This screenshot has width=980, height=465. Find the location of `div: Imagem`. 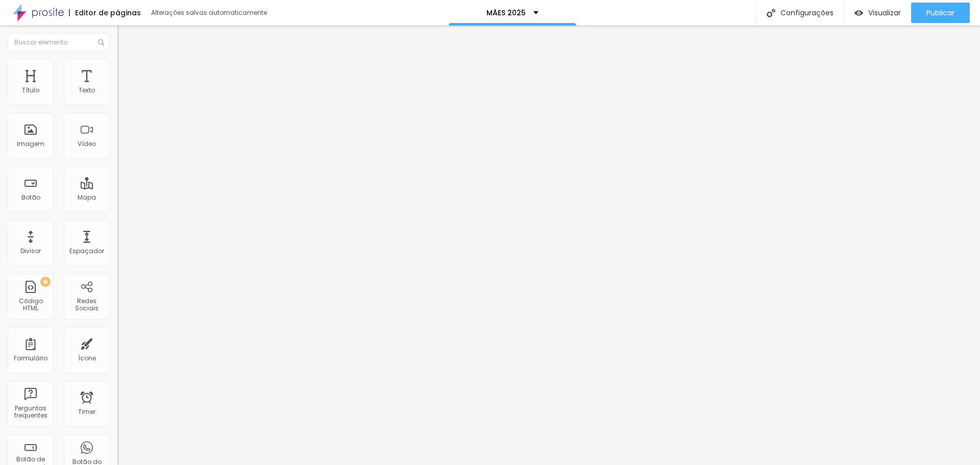

div: Imagem is located at coordinates (31, 144).